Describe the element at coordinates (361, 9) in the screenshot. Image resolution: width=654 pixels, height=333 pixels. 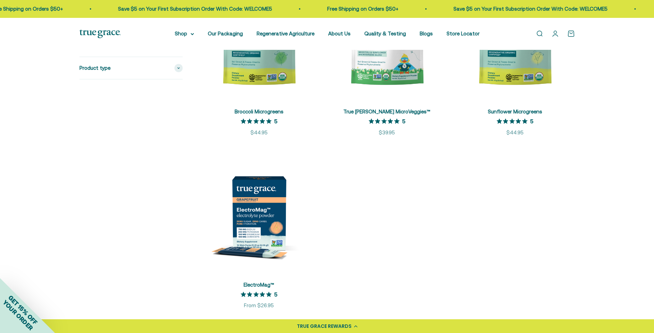
I see `a: Free Shipping on Orders $50+` at that location.